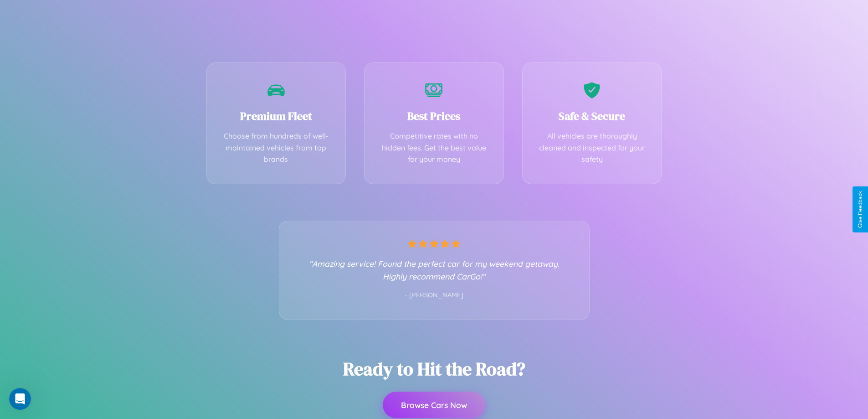 The image size is (868, 419). What do you see at coordinates (434, 116) in the screenshot?
I see `h3: Best Prices` at bounding box center [434, 116].